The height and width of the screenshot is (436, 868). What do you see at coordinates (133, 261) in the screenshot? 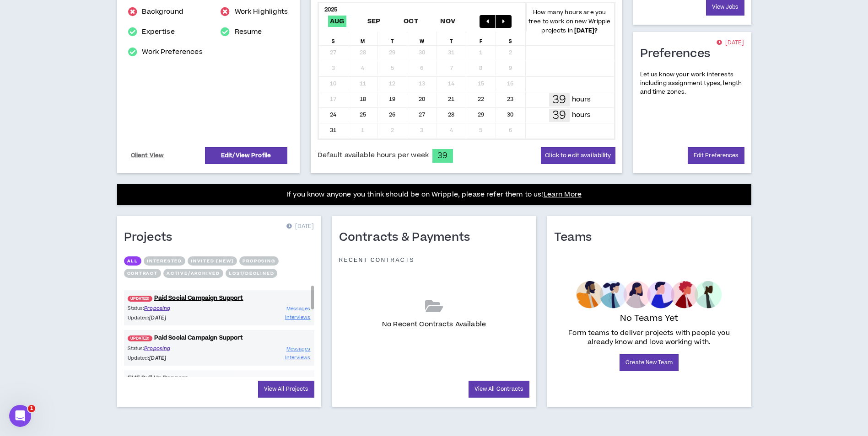
I see `button: All` at bounding box center [133, 261].